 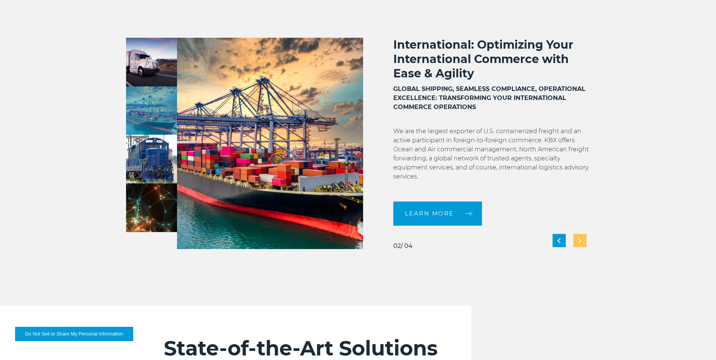 I want to click on button: Do Not Sell or Share My Personal Information, so click(x=74, y=334).